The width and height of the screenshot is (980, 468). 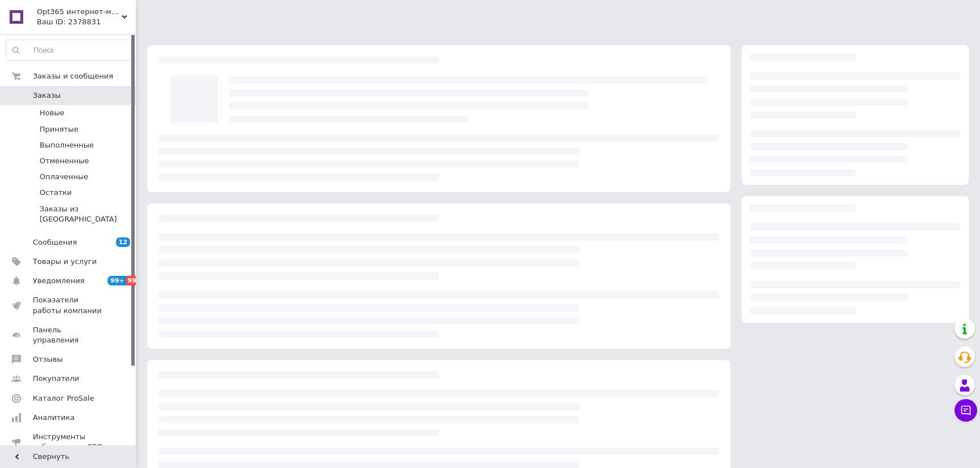 I want to click on span: Отмененные, so click(x=64, y=161).